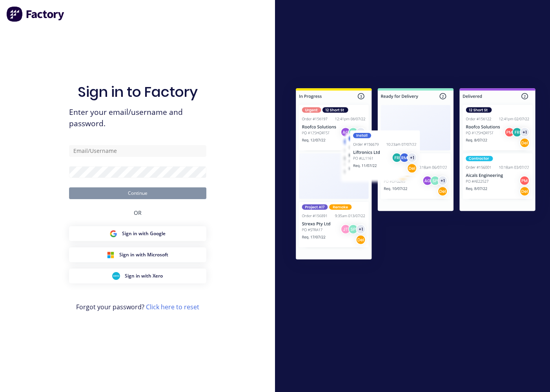  I want to click on button: Continue, so click(138, 193).